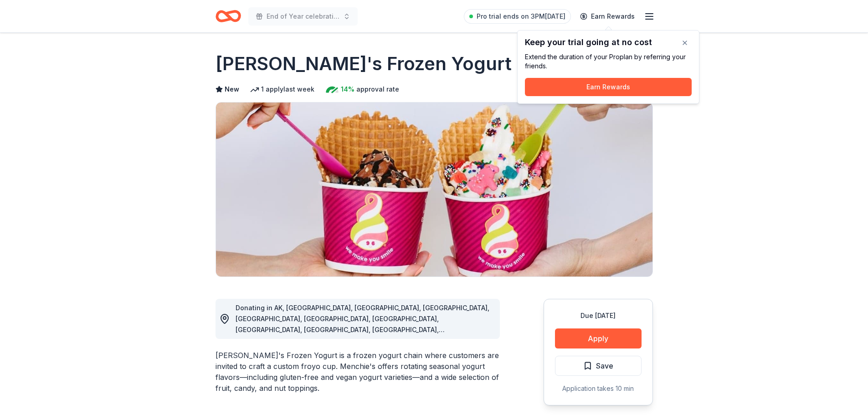  What do you see at coordinates (303, 17) in the screenshot?
I see `button: End of Year celebration` at bounding box center [303, 17].